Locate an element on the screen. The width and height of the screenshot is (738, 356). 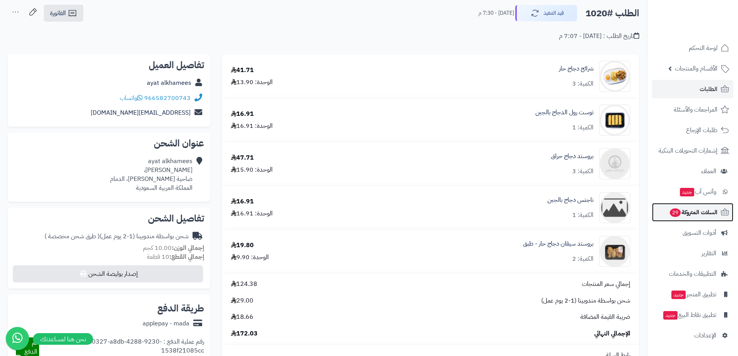
span: الفاتورة is located at coordinates (58, 13).